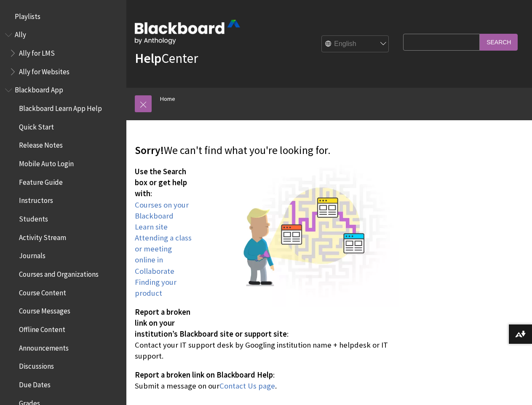 The width and height of the screenshot is (532, 405). Describe the element at coordinates (355, 44) in the screenshot. I see `select: Site Language Selector` at that location.